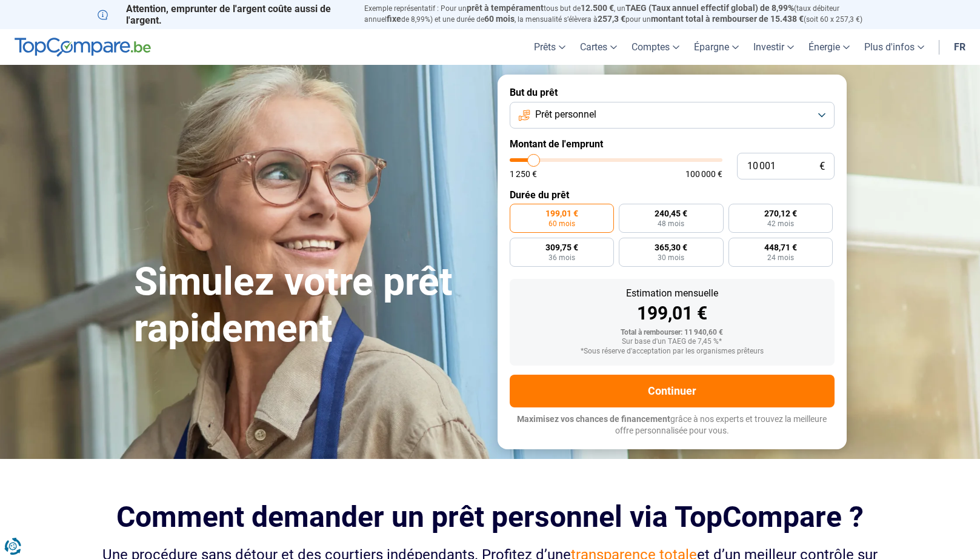  What do you see at coordinates (309, 306) in the screenshot?
I see `h1: Simulez votre prêt rapidement` at bounding box center [309, 306].